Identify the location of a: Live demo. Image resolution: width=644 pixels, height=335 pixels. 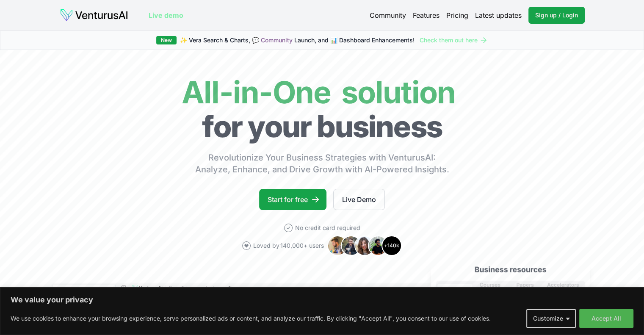
(166, 15).